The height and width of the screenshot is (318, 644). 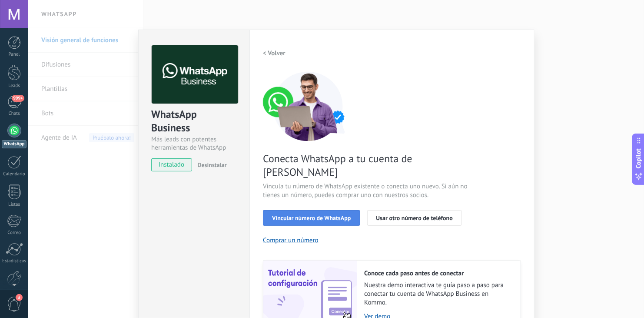 I want to click on button: Desinstalar, so click(x=210, y=165).